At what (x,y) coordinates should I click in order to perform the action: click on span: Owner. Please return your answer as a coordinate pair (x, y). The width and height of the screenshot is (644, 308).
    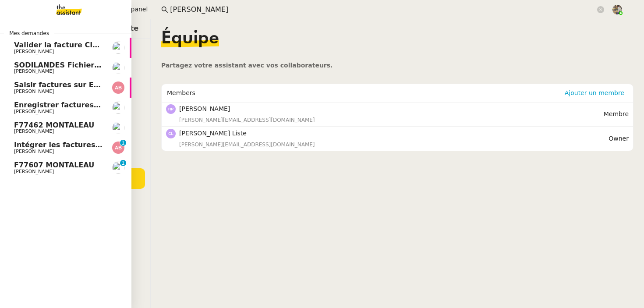
    Looking at the image, I should click on (618, 139).